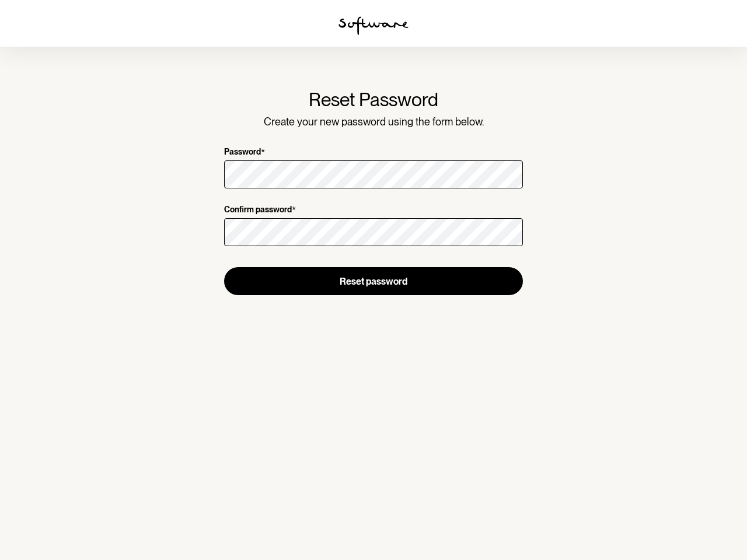 This screenshot has width=747, height=560. What do you see at coordinates (373, 26) in the screenshot?
I see `img: software logo` at bounding box center [373, 26].